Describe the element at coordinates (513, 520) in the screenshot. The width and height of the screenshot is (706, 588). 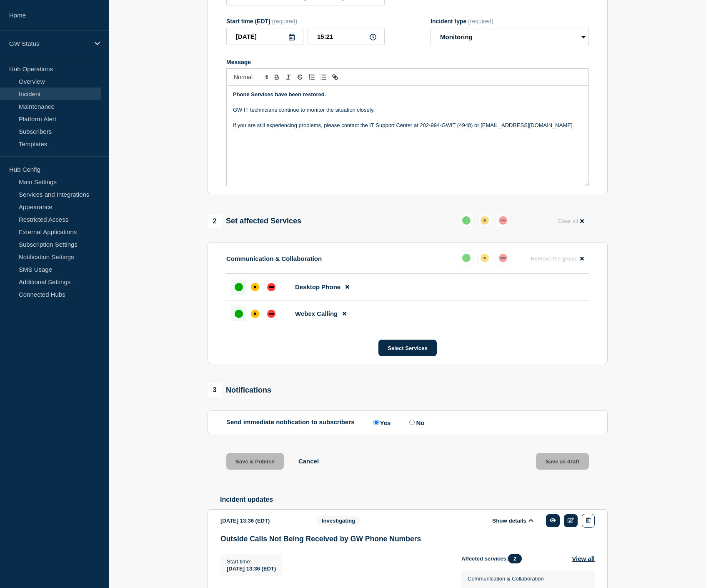
I see `button: Show details` at that location.